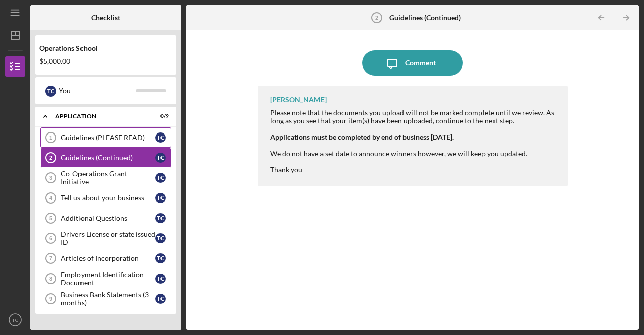 The width and height of the screenshot is (644, 335). What do you see at coordinates (108, 198) in the screenshot?
I see `div: Tell us about your business` at bounding box center [108, 198].